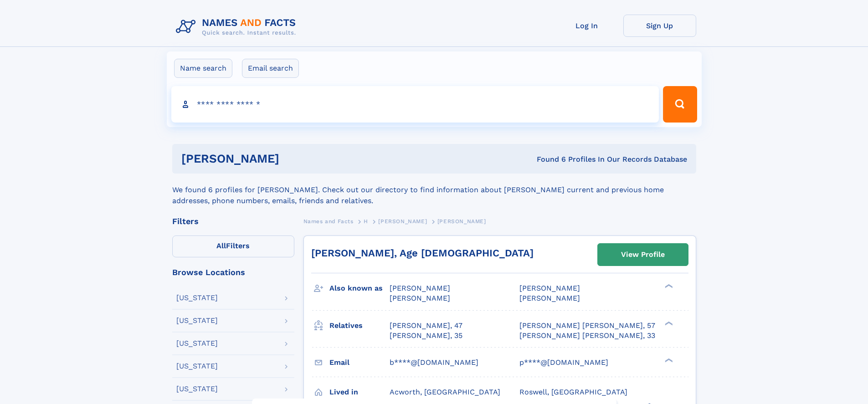 The width and height of the screenshot is (868, 404). What do you see at coordinates (238, 27) in the screenshot?
I see `img: Logo Names and Facts` at bounding box center [238, 27].